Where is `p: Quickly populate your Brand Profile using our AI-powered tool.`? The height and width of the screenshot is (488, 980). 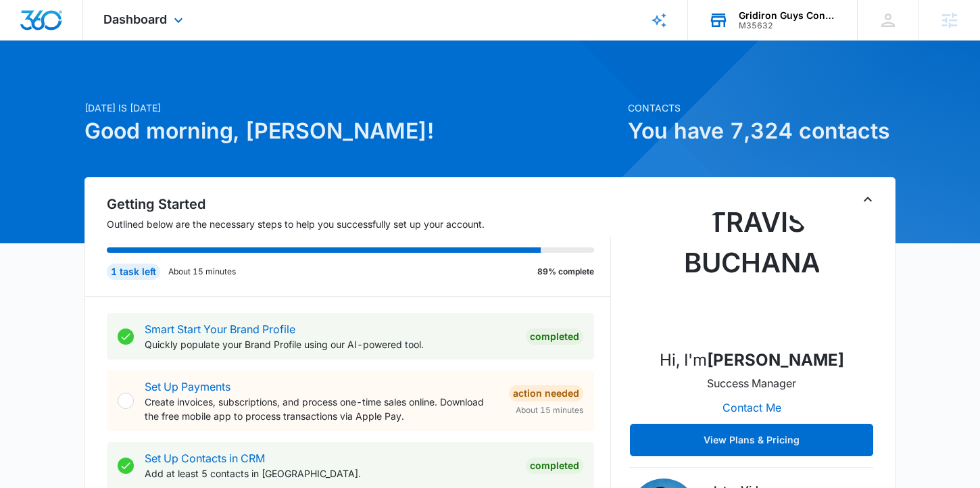
p: Quickly populate your Brand Profile using our AI-powered tool. is located at coordinates (330, 344).